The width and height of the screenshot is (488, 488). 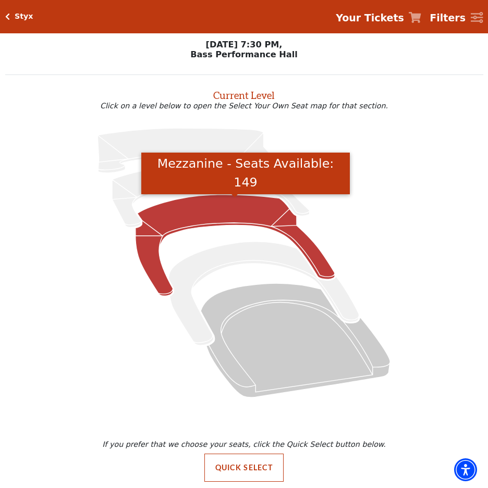 What do you see at coordinates (370, 18) in the screenshot?
I see `strong: Your Tickets` at bounding box center [370, 18].